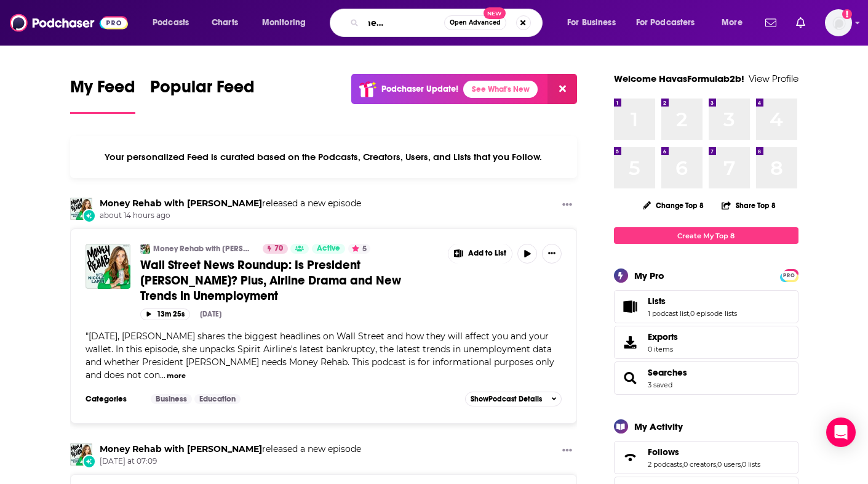 The width and height of the screenshot is (868, 484). I want to click on span: New, so click(495, 13).